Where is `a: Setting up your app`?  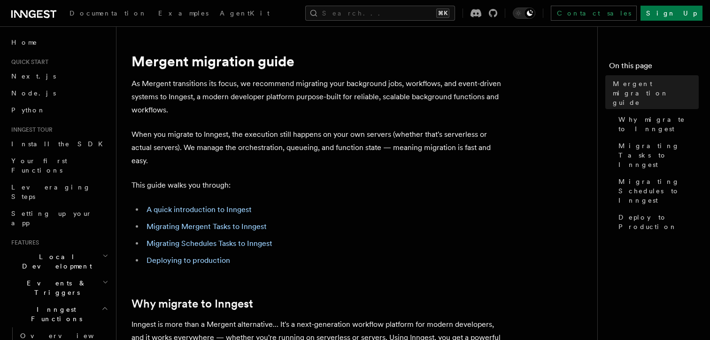 a: Setting up your app is located at coordinates (59, 218).